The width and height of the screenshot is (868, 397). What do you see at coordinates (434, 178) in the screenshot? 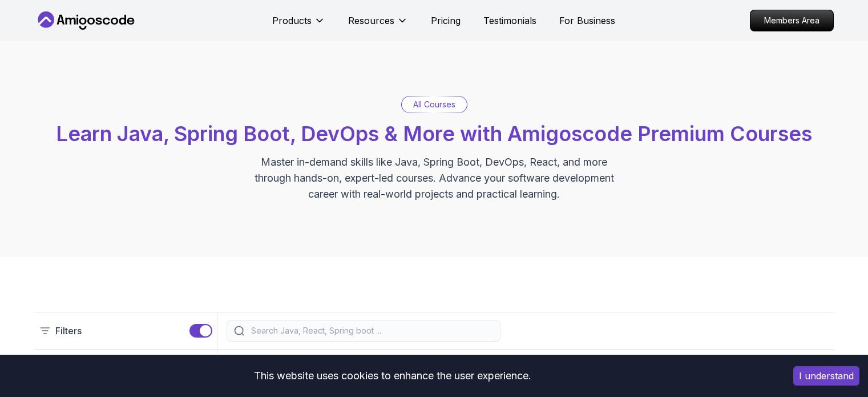
I see `p: Master in-demand skills like Java, Spring Boot, DevOps, React, and more through hands-on, expert-...` at bounding box center [434, 178].